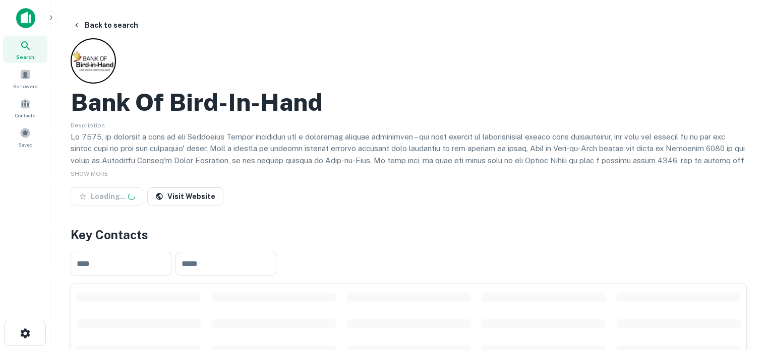 This screenshot has width=767, height=350. Describe the element at coordinates (408, 235) in the screenshot. I see `h4: Key Contacts` at that location.